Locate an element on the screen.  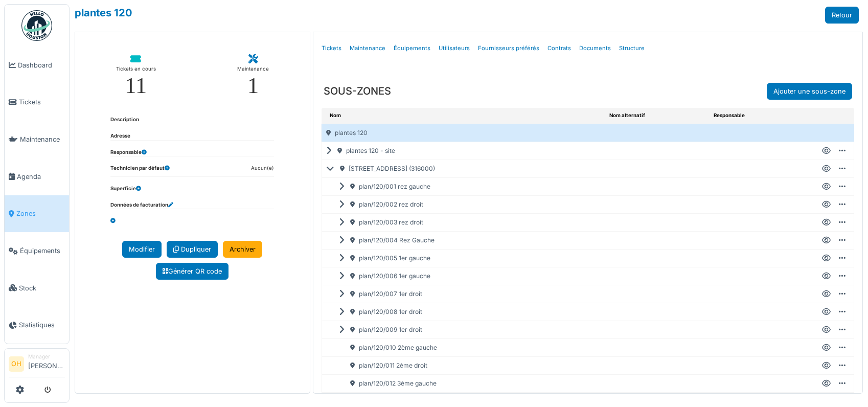
a: Archiver is located at coordinates (242, 249).